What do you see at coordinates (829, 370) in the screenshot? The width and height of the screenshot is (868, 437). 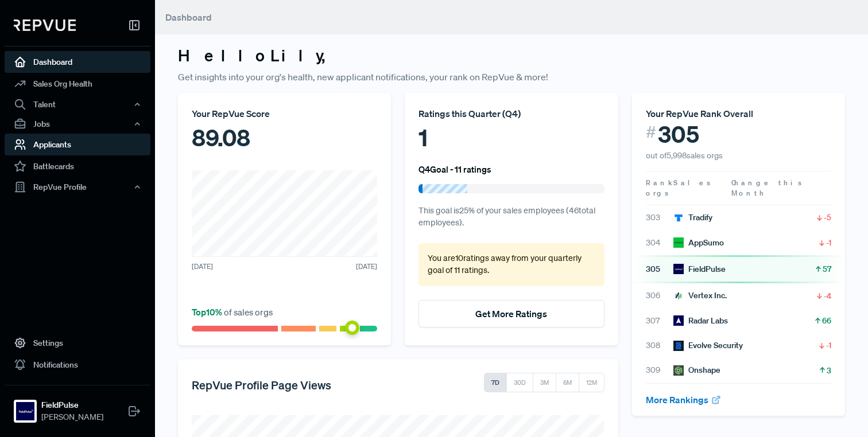 I see `span: 3` at bounding box center [829, 370].